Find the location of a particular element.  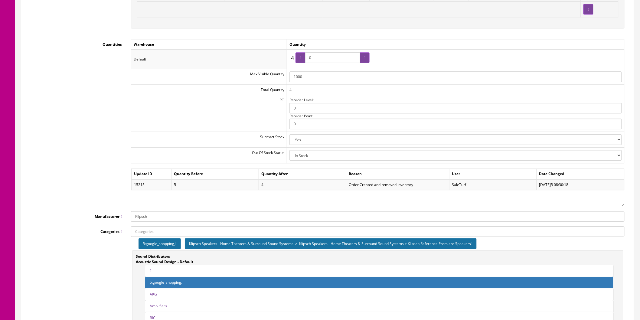

div: 5:google_shopping, is located at coordinates (159, 243).